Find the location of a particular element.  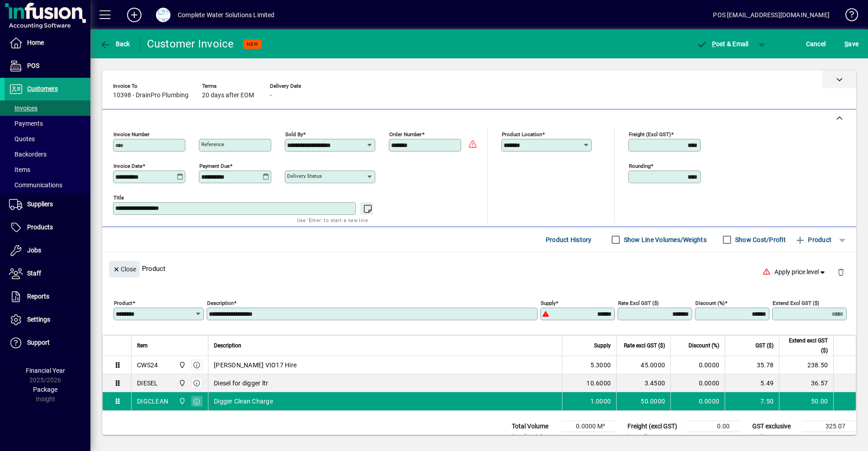

td: Total Volume is located at coordinates (534, 426).